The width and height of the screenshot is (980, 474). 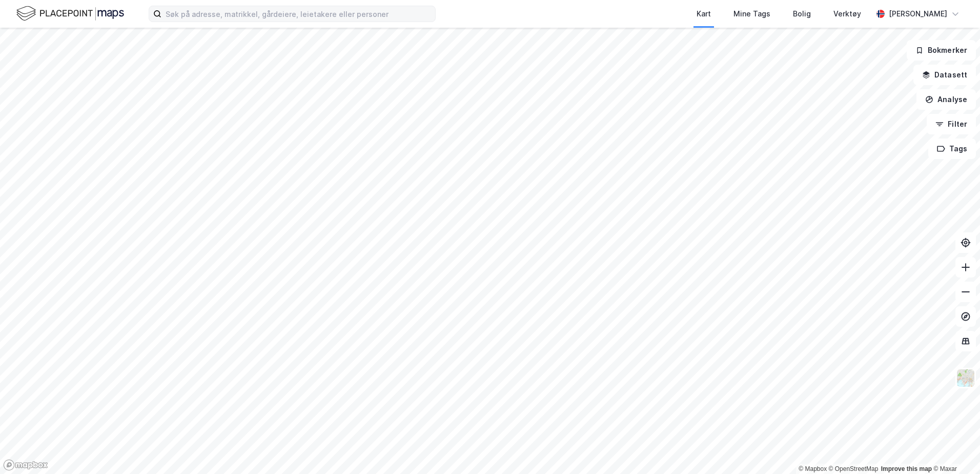 I want to click on img: logo.f888ab2527a4732fd821a326f86c7f29.svg, so click(x=70, y=13).